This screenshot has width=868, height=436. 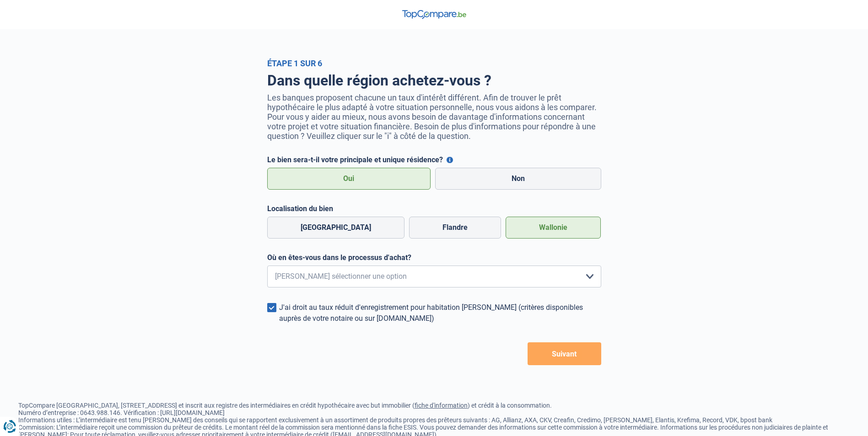 I want to click on label: Flandre, so click(x=455, y=228).